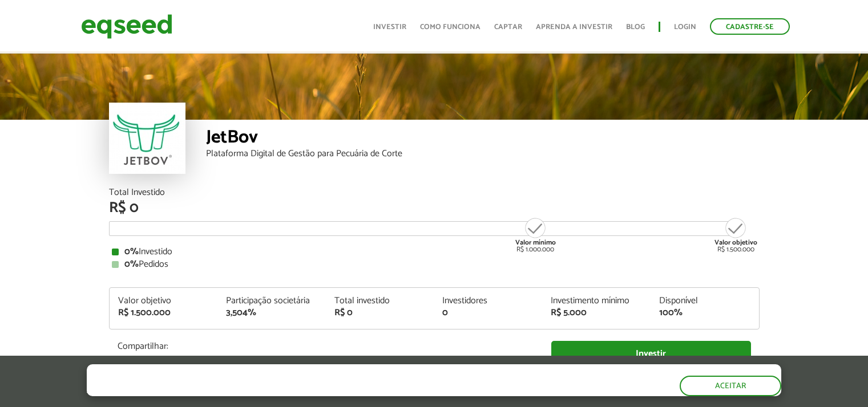 The width and height of the screenshot is (868, 407). What do you see at coordinates (736, 243) in the screenshot?
I see `strong: Valor objetivo` at bounding box center [736, 243].